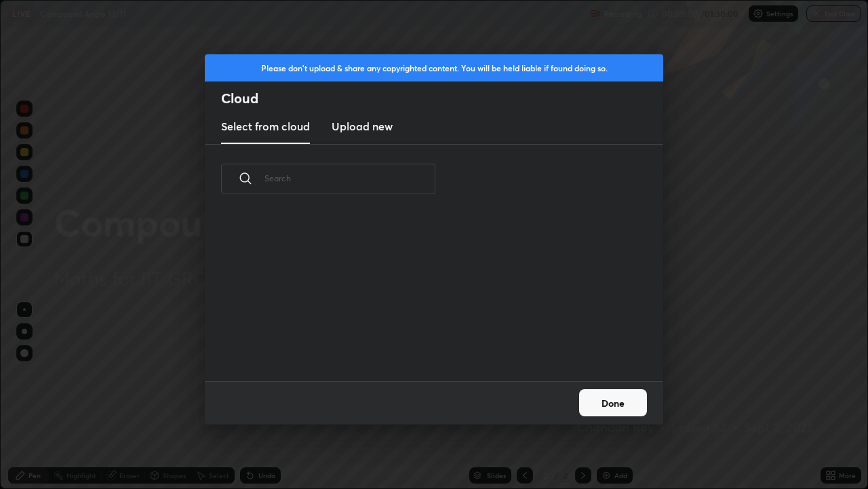  Describe the element at coordinates (613, 402) in the screenshot. I see `button: Done` at that location.